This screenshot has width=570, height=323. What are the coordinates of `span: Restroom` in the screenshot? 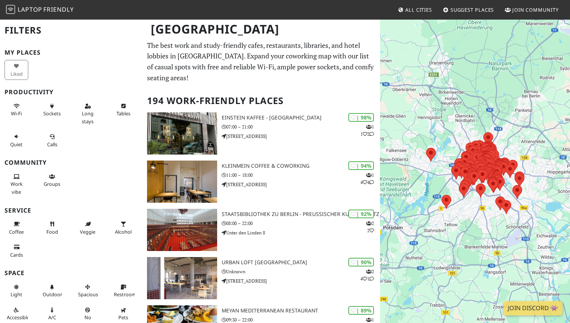 It's located at (125, 294).